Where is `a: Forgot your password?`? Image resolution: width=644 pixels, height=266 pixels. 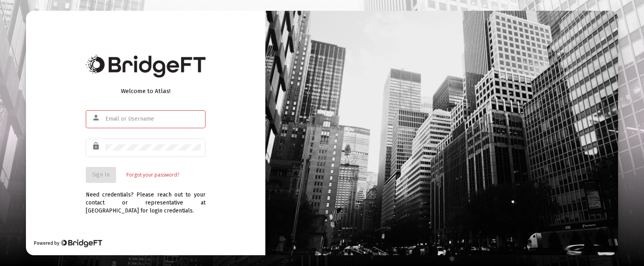 a: Forgot your password? is located at coordinates (153, 175).